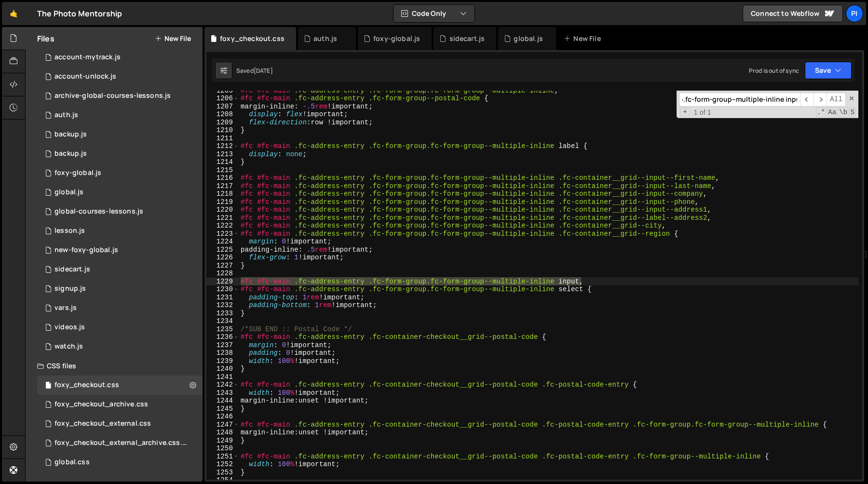 This screenshot has width=868, height=484. Describe the element at coordinates (223, 162) in the screenshot. I see `div: 1214` at that location.